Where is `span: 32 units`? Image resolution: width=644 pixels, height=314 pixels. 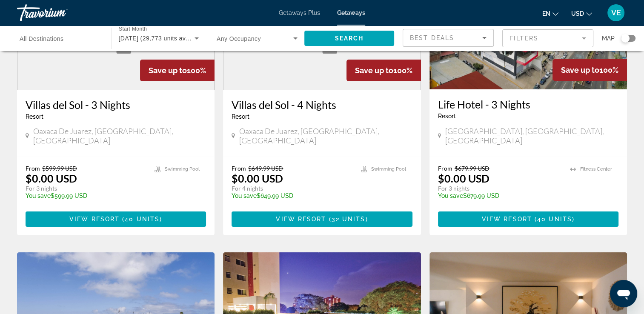
span: 32 units is located at coordinates (349, 219).